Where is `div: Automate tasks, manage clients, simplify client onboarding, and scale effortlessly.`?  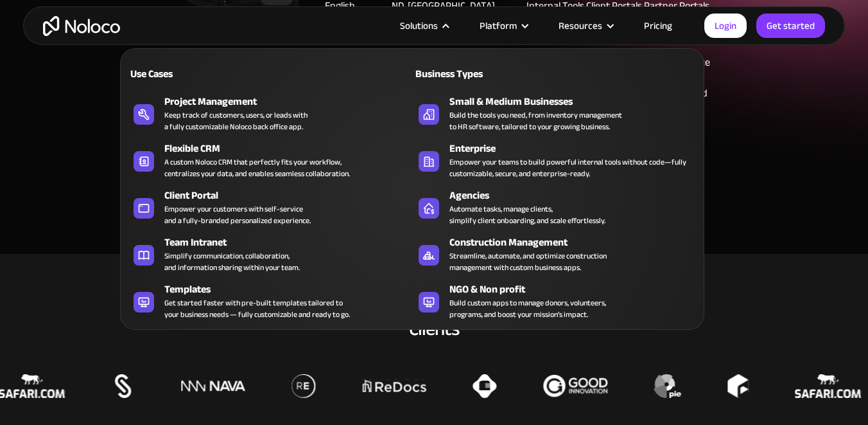
div: Automate tasks, manage clients, simplify client onboarding, and scale effortlessly. is located at coordinates (528, 215).